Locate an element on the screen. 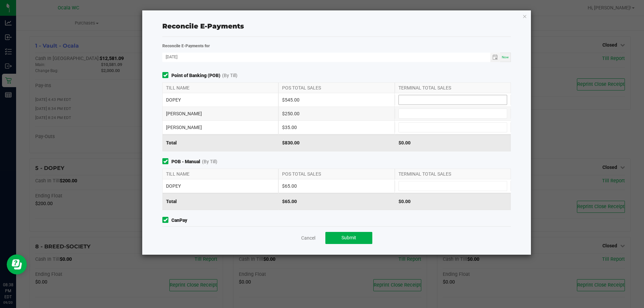 The height and width of the screenshot is (308, 644). span: Now is located at coordinates (505, 57).